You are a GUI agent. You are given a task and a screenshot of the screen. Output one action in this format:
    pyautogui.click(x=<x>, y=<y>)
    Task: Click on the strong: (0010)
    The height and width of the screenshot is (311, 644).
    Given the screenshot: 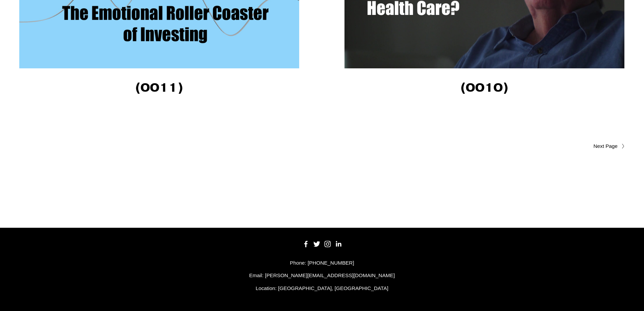 What is the action you would take?
    pyautogui.click(x=484, y=87)
    